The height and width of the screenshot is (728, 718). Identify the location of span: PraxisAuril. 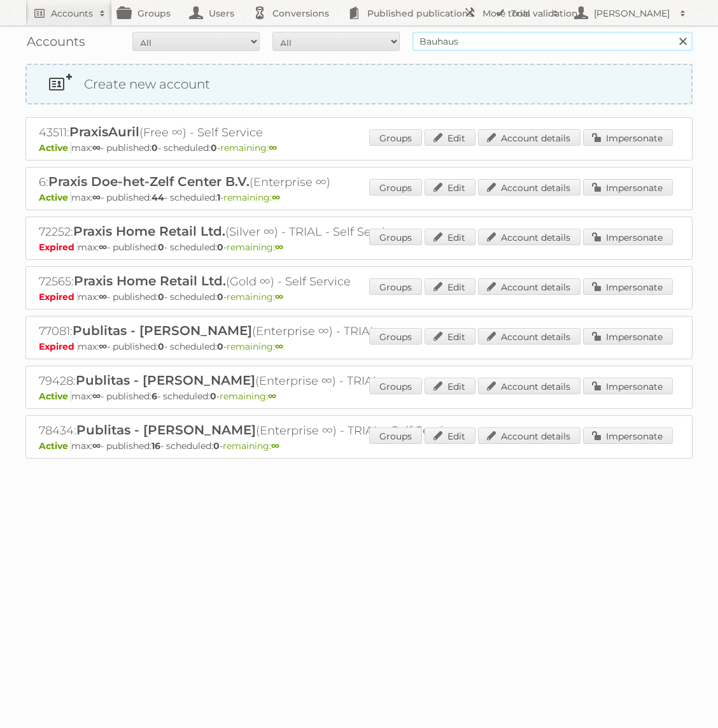
(104, 132).